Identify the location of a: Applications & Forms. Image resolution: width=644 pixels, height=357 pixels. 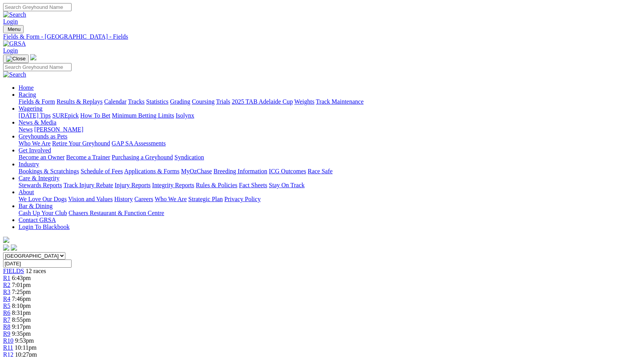
(152, 171).